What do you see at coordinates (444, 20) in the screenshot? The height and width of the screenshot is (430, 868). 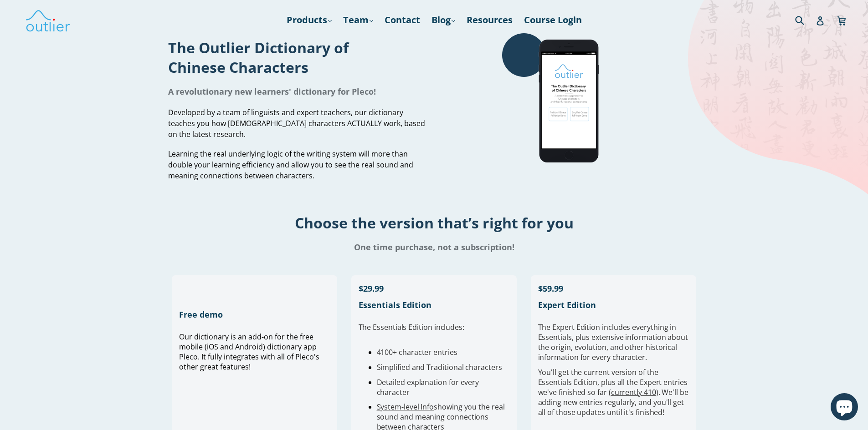 I see `a: Blog` at bounding box center [444, 20].